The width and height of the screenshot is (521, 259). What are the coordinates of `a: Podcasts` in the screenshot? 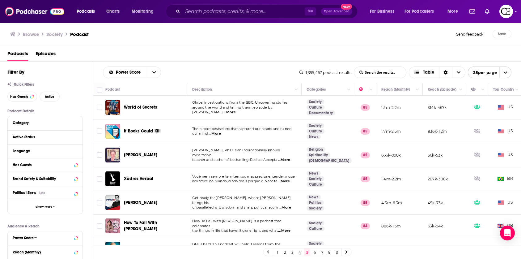 It's located at (18, 55).